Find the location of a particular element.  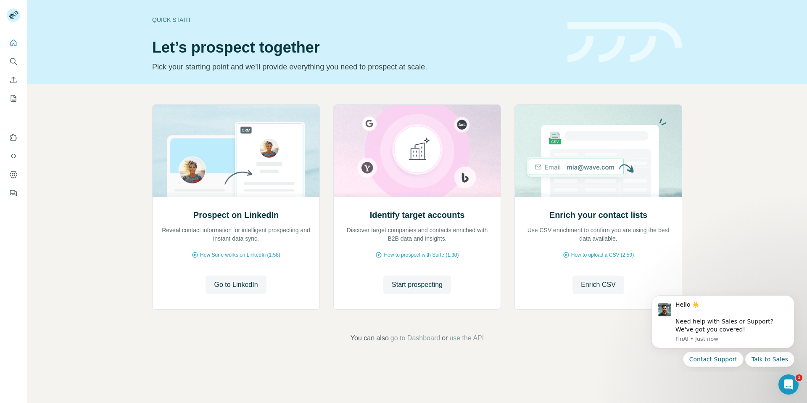

p: Use CSV enrichment to confirm you are using the best data available. is located at coordinates (598, 234).